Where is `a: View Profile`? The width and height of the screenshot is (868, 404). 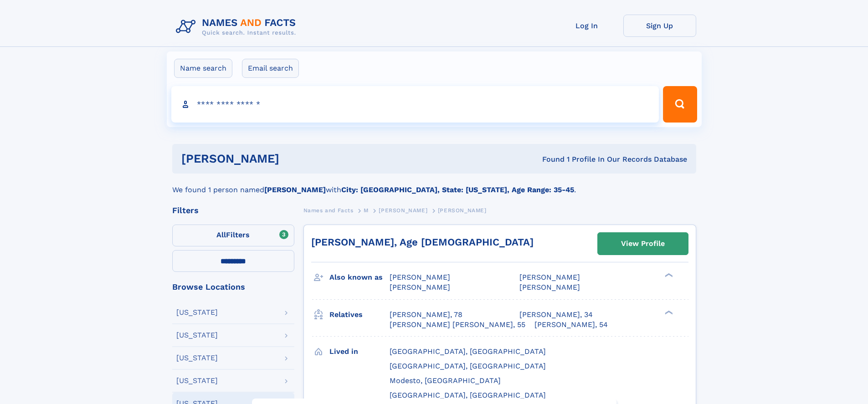
a: View Profile is located at coordinates (643, 244).